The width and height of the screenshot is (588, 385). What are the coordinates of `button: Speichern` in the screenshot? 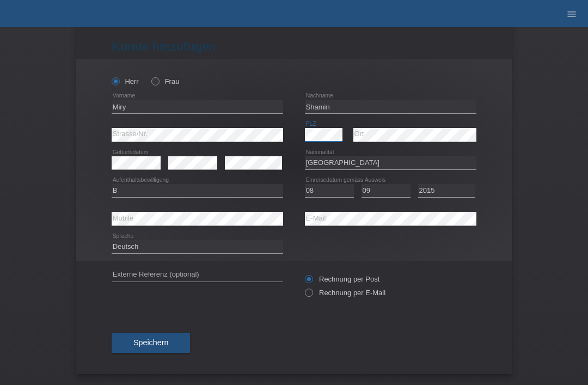 It's located at (151, 343).